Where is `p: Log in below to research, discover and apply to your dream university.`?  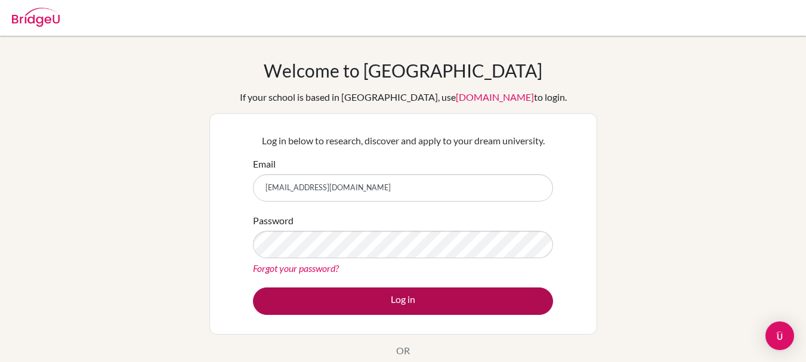
p: Log in below to research, discover and apply to your dream university. is located at coordinates (403, 141).